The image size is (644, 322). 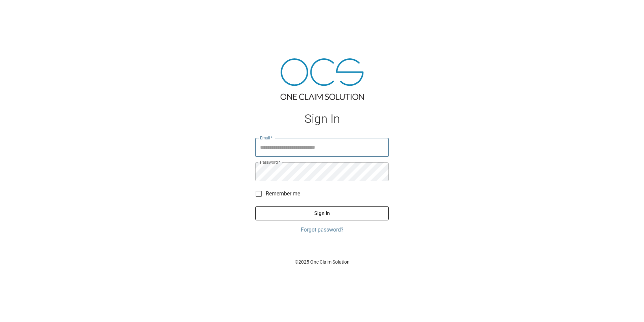 What do you see at coordinates (322, 230) in the screenshot?
I see `a: Forgot password?` at bounding box center [322, 230].